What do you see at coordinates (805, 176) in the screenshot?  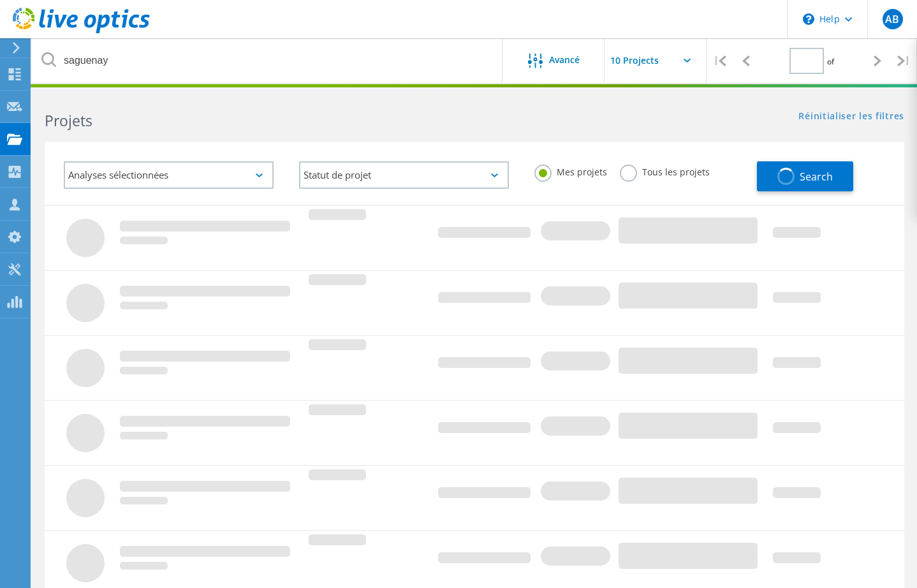 I see `button: Search` at bounding box center [805, 176].